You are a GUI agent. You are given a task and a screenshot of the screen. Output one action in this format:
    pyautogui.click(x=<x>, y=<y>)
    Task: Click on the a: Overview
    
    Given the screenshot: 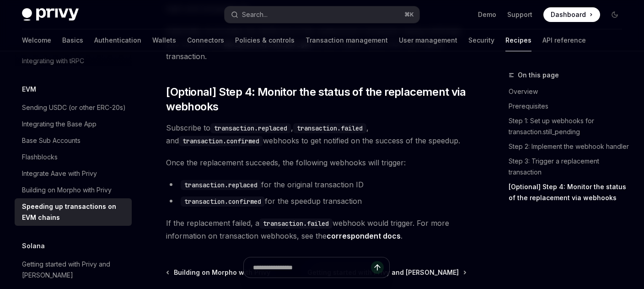 What is the action you would take?
    pyautogui.click(x=569, y=91)
    